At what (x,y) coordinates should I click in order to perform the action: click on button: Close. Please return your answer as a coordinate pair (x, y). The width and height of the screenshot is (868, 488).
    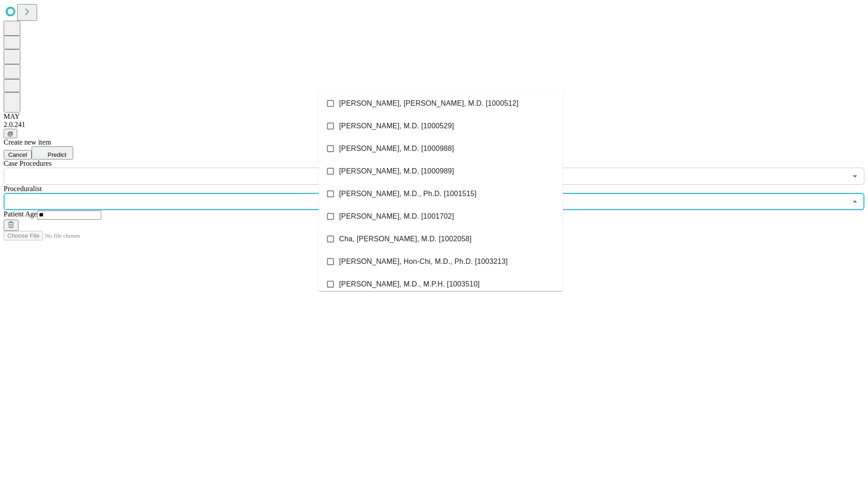
    Looking at the image, I should click on (855, 201).